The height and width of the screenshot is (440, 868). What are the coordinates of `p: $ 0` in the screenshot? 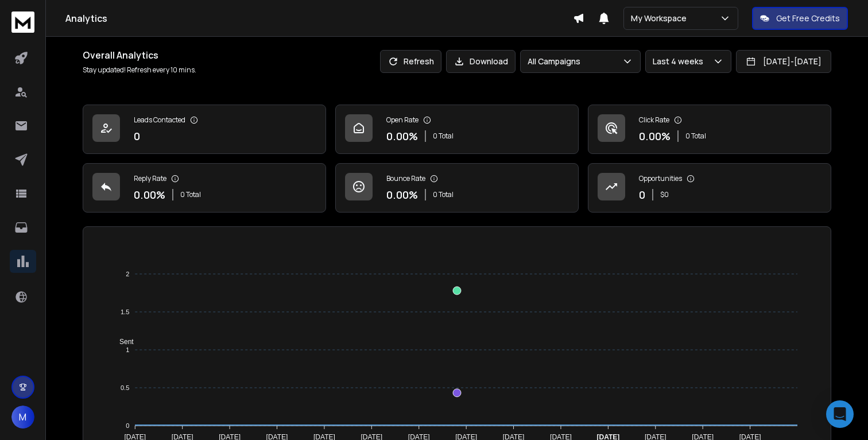 It's located at (664, 195).